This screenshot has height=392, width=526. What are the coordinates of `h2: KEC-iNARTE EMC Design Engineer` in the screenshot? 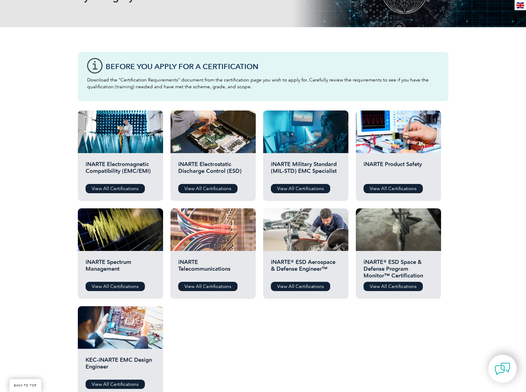 It's located at (120, 366).